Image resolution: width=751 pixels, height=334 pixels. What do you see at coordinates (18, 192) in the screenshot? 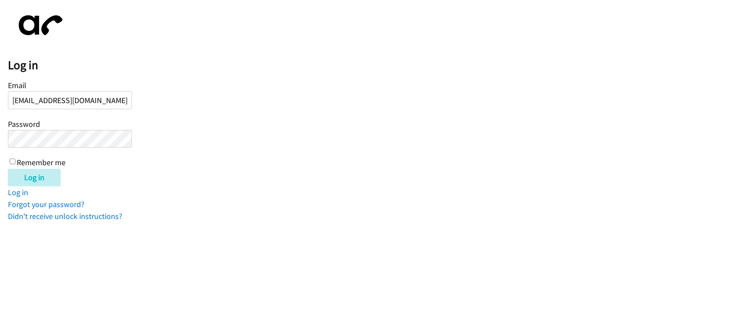
I see `a: Log in` at bounding box center [18, 192].